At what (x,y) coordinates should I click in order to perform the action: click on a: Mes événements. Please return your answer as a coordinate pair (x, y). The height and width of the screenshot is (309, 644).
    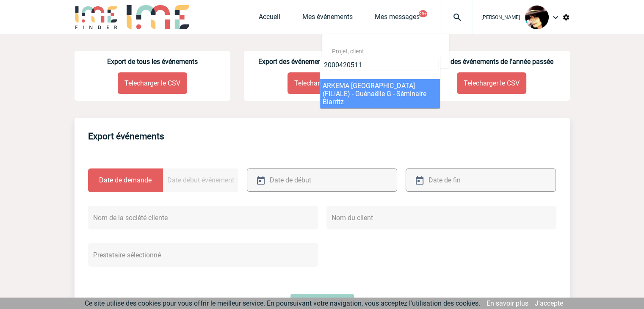
    Looking at the image, I should click on (327, 19).